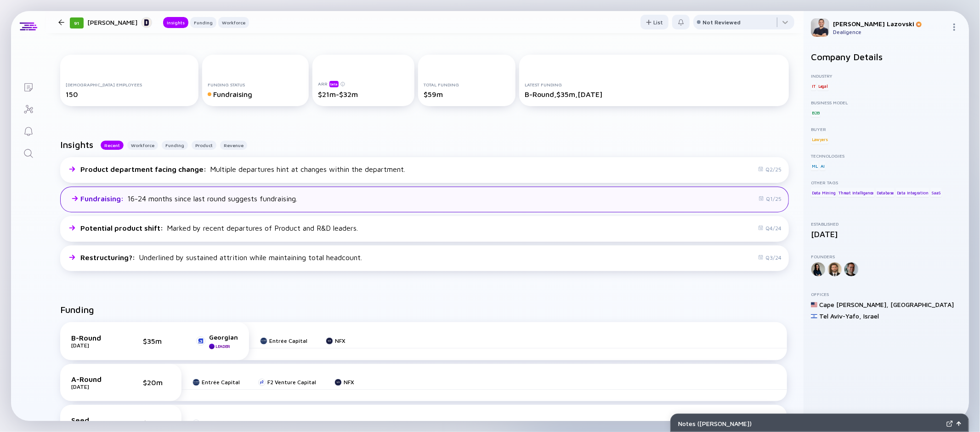 The width and height of the screenshot is (980, 432). What do you see at coordinates (224, 337) in the screenshot?
I see `div: Georgian` at bounding box center [224, 337].